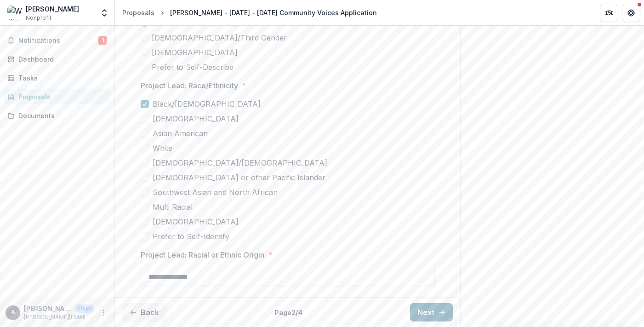  What do you see at coordinates (215, 192) in the screenshot?
I see `span: Southwest Asian and North African` at bounding box center [215, 192].